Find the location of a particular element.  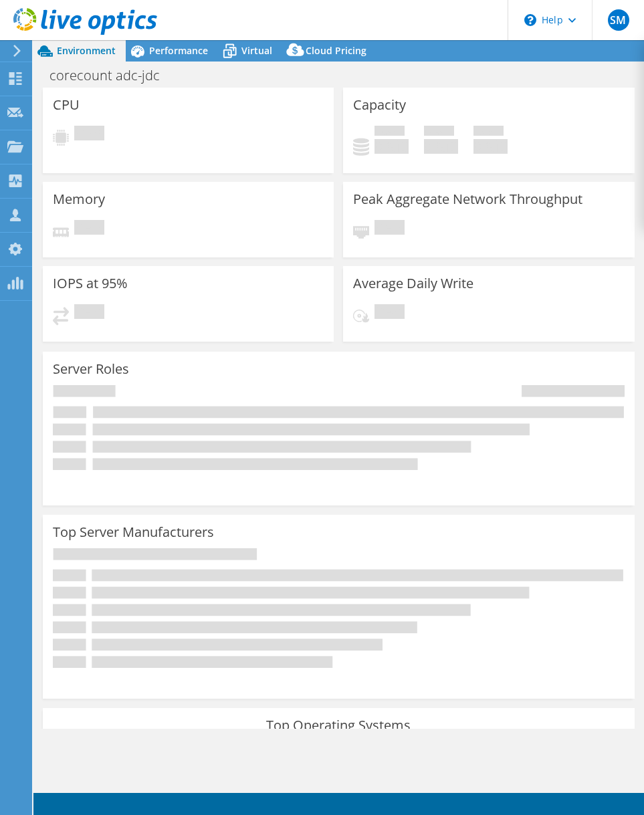

h3: IOPS at 95% is located at coordinates (90, 283).